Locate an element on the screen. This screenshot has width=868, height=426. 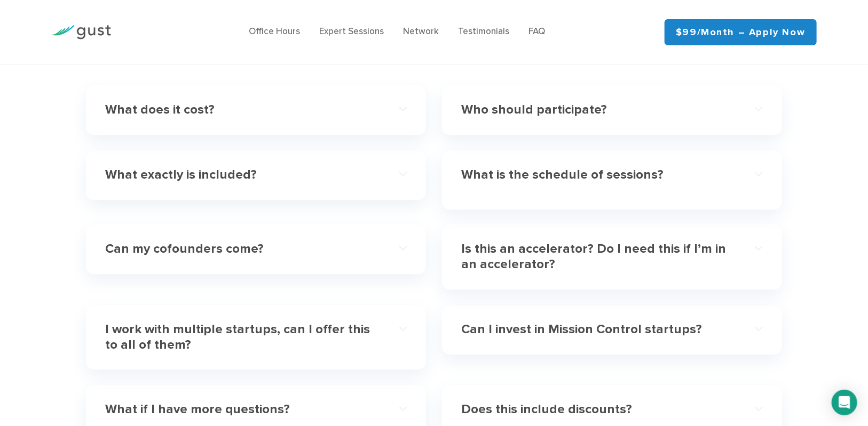
a: $99/month – Apply Now is located at coordinates (740, 32).